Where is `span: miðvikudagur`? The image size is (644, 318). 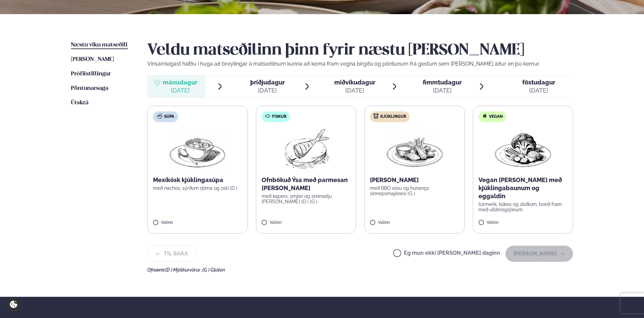
span: miðvikudagur is located at coordinates (355, 82).